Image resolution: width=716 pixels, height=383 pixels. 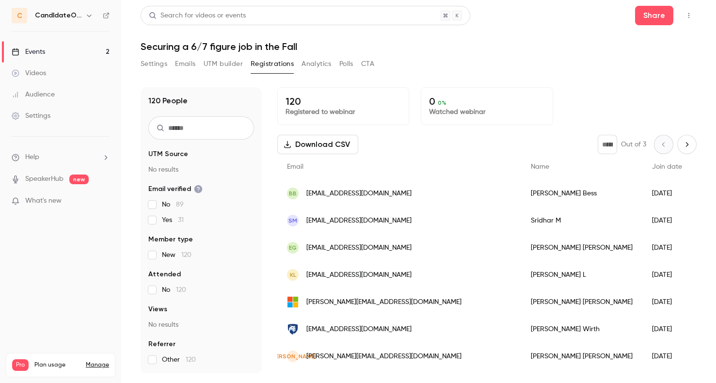 I want to click on div: Settings, so click(x=31, y=116).